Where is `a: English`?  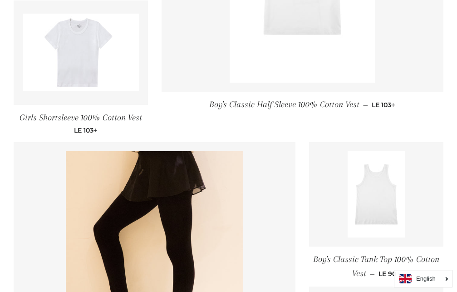 a: English is located at coordinates (423, 278).